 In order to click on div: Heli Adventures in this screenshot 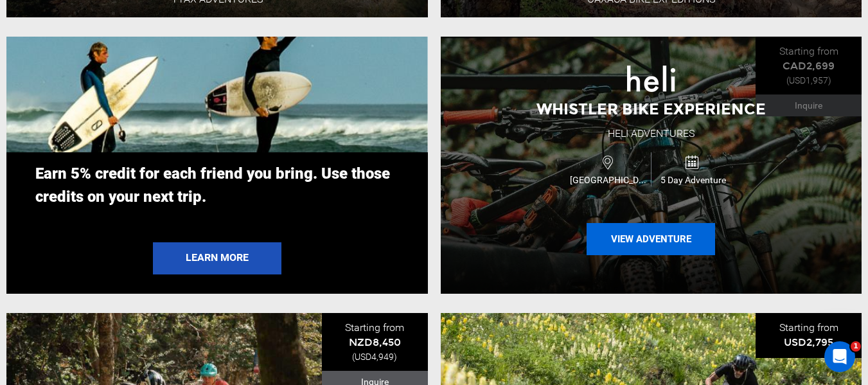, I will do `click(651, 133)`.